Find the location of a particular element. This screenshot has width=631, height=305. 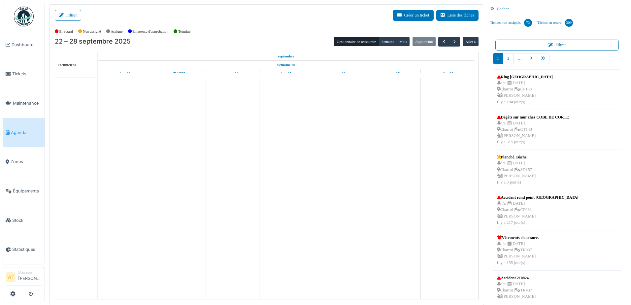

a: Dashboard is located at coordinates (24, 45).